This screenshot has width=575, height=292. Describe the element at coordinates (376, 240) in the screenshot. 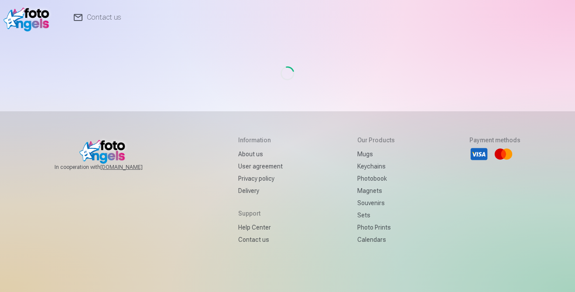

I see `a: Calendars` at that location.